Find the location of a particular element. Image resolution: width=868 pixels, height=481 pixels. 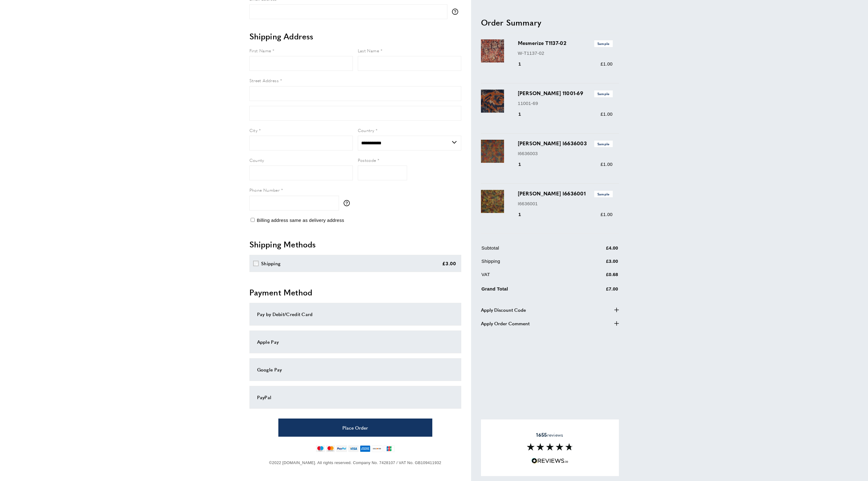

button: Place Order is located at coordinates (355, 427).